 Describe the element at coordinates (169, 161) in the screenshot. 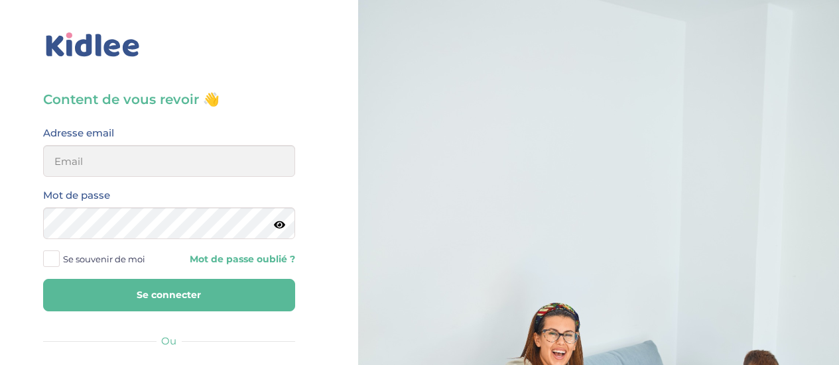

I see `input: Email` at that location.